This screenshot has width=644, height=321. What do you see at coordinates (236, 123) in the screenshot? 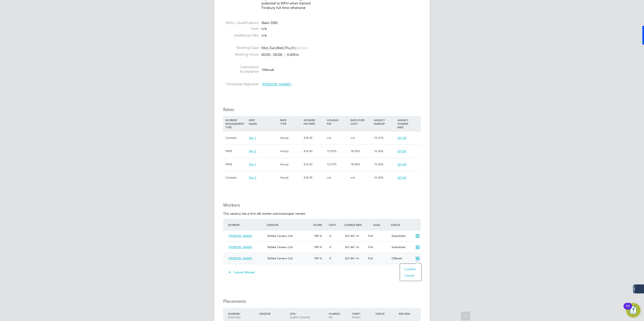
I see `div: WORKER ENGAGEMENT TYPE` at bounding box center [236, 123].